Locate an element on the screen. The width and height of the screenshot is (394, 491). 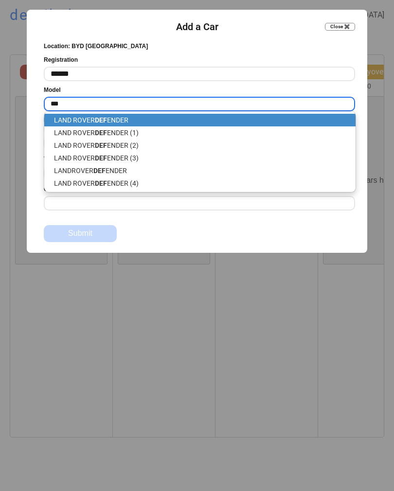
p: LAND ROVER ENDER (3) is located at coordinates (200, 158).